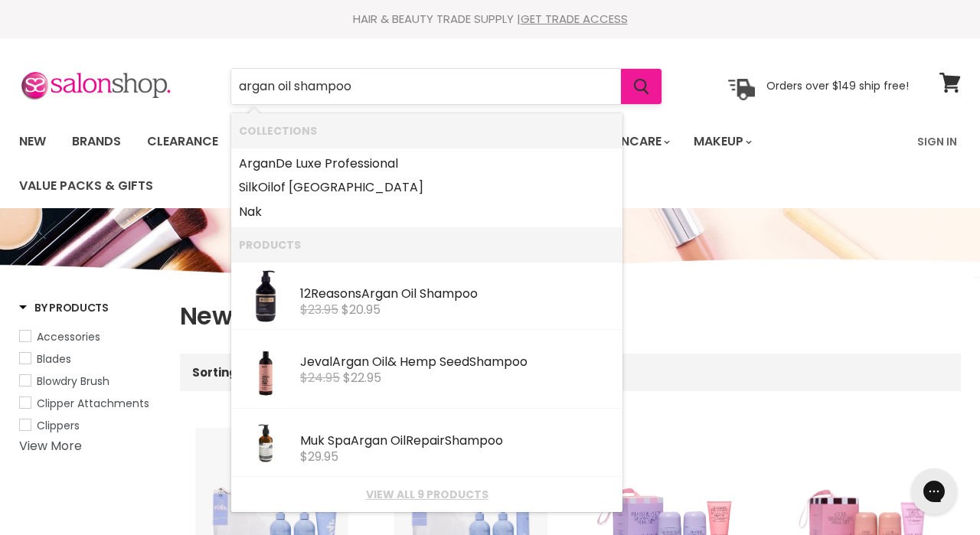 The height and width of the screenshot is (535, 980). I want to click on form: Product, so click(447, 87).